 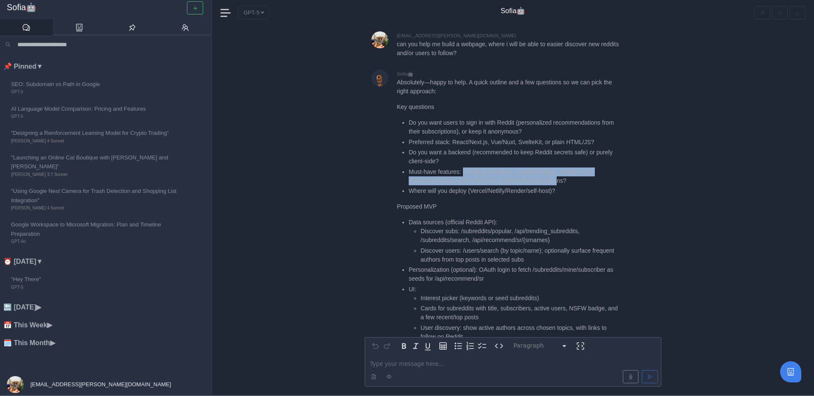 What do you see at coordinates (404, 346) in the screenshot?
I see `button: Bold` at bounding box center [404, 346].